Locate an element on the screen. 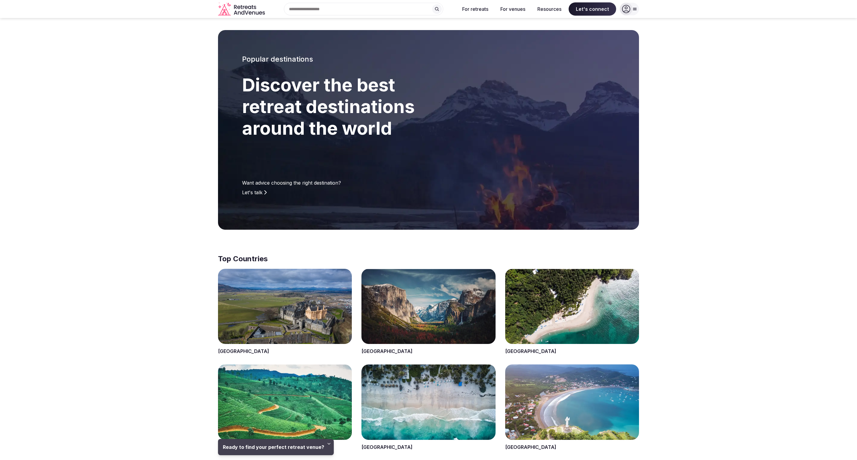 The height and width of the screenshot is (460, 857). a: Visit the homepage is located at coordinates (242, 9).